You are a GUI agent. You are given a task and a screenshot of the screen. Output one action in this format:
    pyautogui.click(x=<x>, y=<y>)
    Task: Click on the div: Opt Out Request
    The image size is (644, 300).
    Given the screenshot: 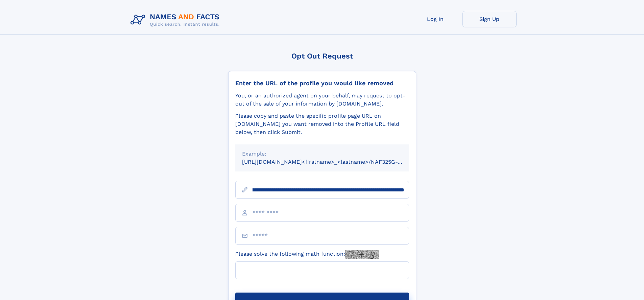 What is the action you would take?
    pyautogui.click(x=322, y=56)
    